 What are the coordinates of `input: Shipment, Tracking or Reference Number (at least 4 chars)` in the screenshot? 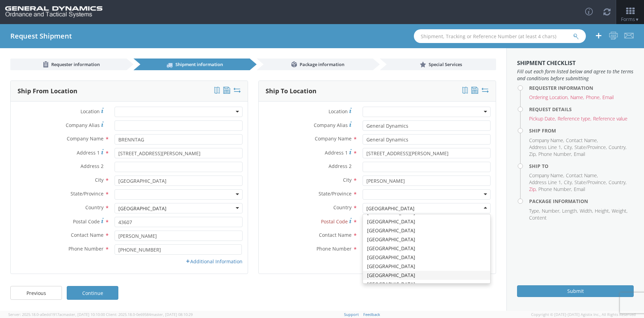 It's located at (500, 36).